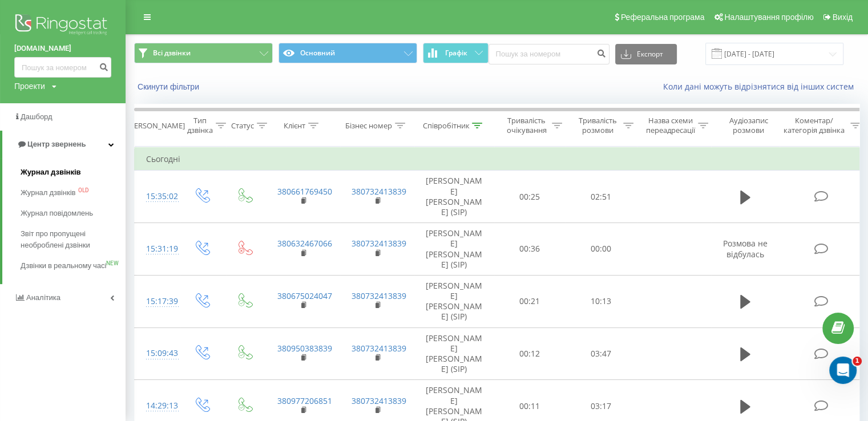 Image resolution: width=868 pixels, height=421 pixels. What do you see at coordinates (294, 125) in the screenshot?
I see `div: Клієнт` at bounding box center [294, 125].